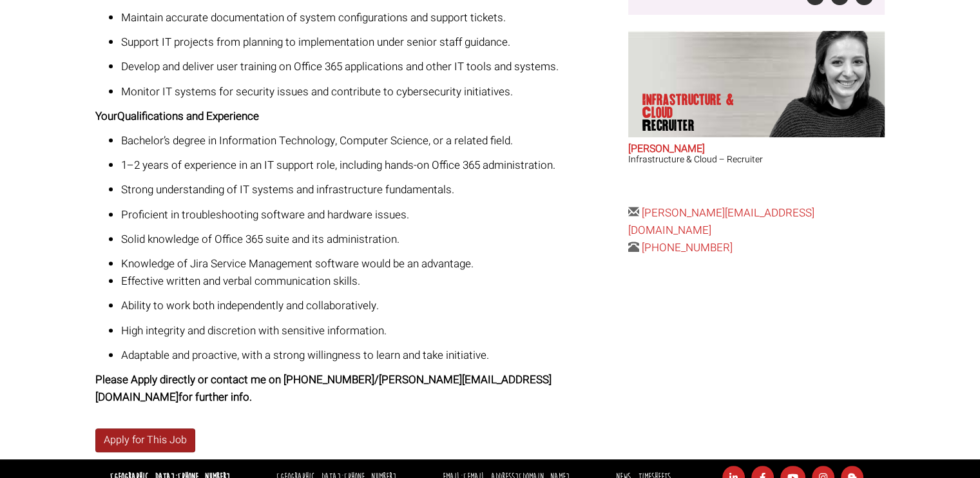  Describe the element at coordinates (370, 165) in the screenshot. I see `p: 1–2 years of experience in an IT support role, including hands-on Office 365 administration.` at that location.